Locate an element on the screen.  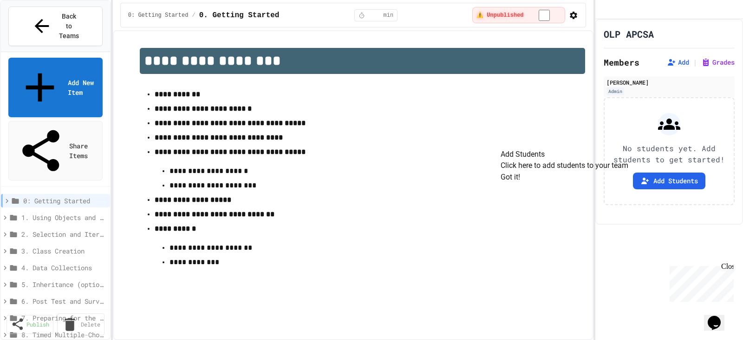
span: min is located at coordinates (389, 15).